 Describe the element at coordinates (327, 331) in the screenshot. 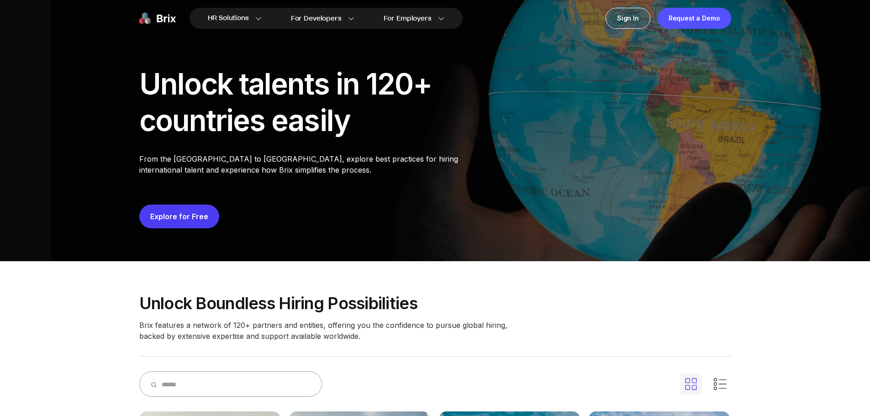

I see `p: Brix features a network of 120+ partners and entities, offering you the confidence to pursue glob...` at that location.